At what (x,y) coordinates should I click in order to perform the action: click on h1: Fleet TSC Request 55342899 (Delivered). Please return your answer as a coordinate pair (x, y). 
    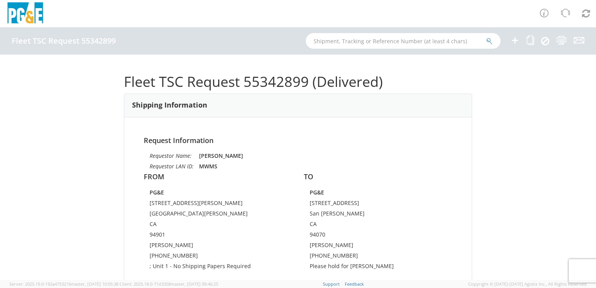
    Looking at the image, I should click on (298, 82).